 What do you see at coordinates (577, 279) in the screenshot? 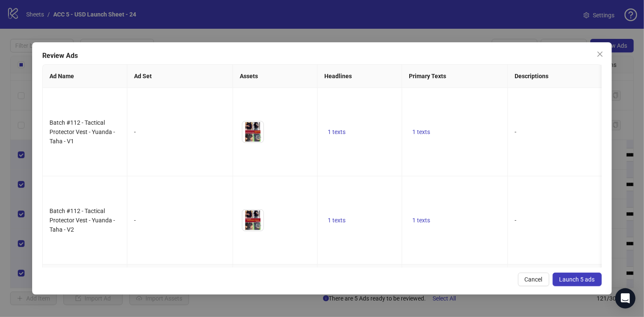
I see `button: Launch 5 ads` at bounding box center [577, 279].